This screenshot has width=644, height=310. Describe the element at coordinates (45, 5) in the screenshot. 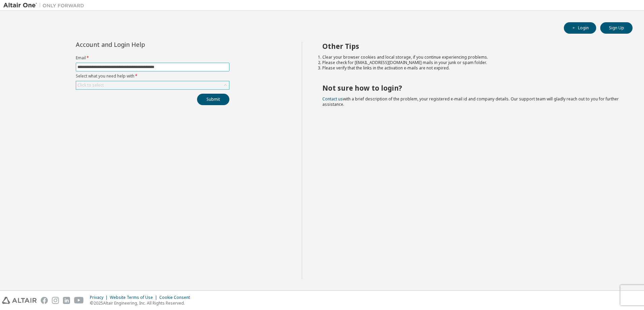

I see `img: Altair One` at that location.